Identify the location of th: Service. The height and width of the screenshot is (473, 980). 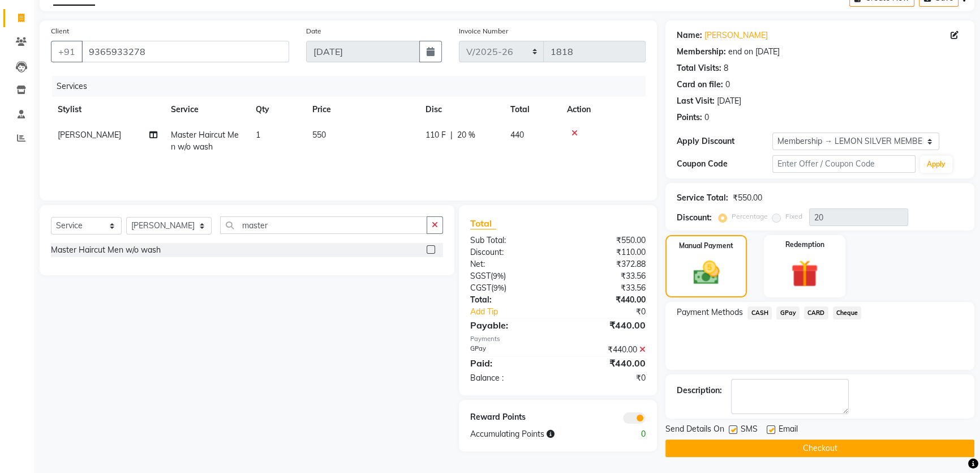
(206, 109).